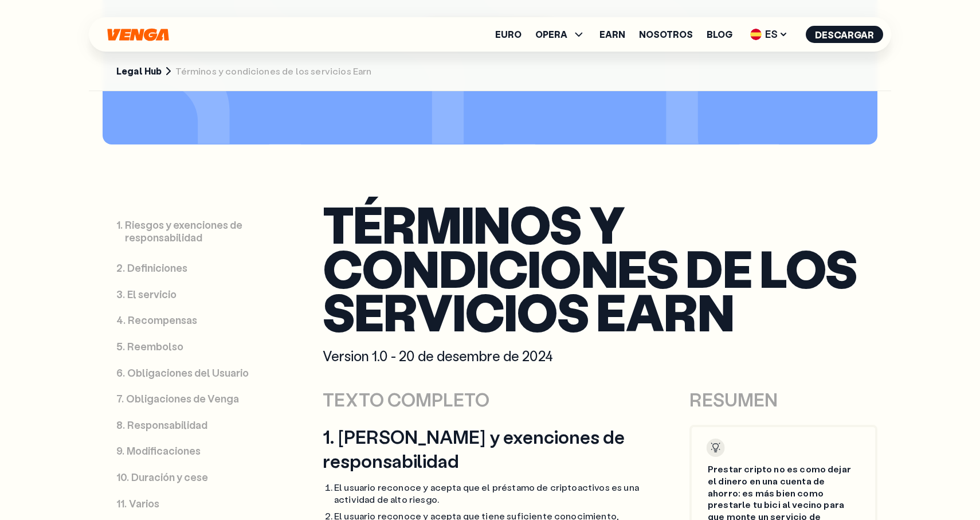  I want to click on a: 3.El servicio, so click(201, 294).